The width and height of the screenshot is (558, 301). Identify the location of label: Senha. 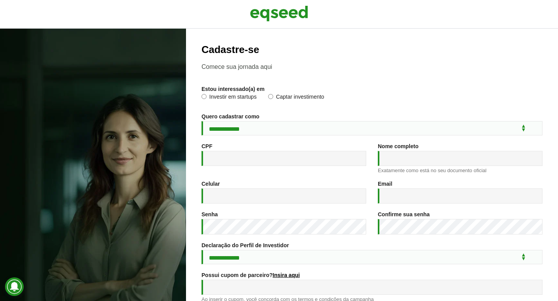
(209, 215).